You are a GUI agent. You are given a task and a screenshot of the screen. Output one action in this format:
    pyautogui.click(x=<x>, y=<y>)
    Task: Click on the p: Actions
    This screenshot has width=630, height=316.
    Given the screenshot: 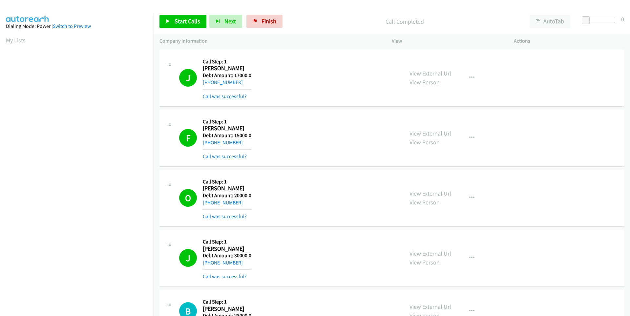 What is the action you would take?
    pyautogui.click(x=569, y=41)
    